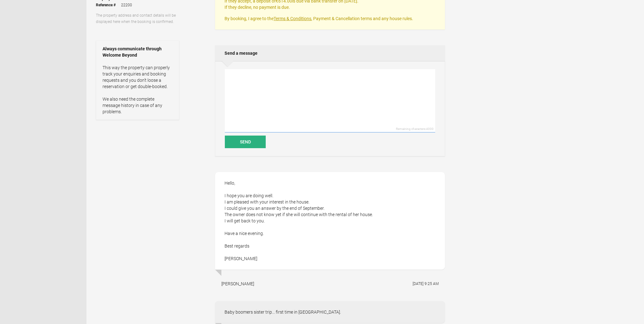 This screenshot has width=644, height=324. What do you see at coordinates (245, 142) in the screenshot?
I see `button: Send` at bounding box center [245, 142].